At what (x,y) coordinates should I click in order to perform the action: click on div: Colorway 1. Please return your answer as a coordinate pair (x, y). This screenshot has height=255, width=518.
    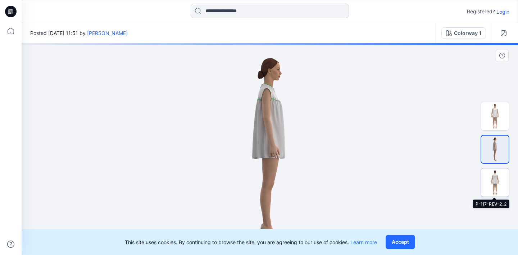
    Looking at the image, I should click on (468, 33).